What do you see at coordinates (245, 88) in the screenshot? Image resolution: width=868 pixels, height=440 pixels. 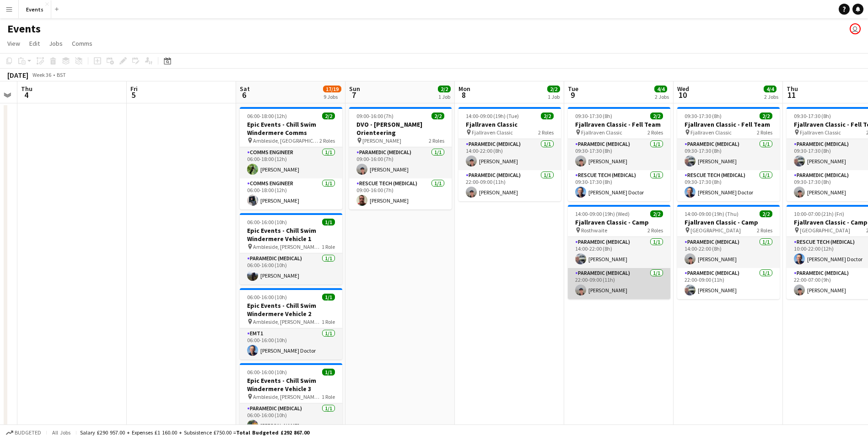 I see `span: Sat` at bounding box center [245, 88].